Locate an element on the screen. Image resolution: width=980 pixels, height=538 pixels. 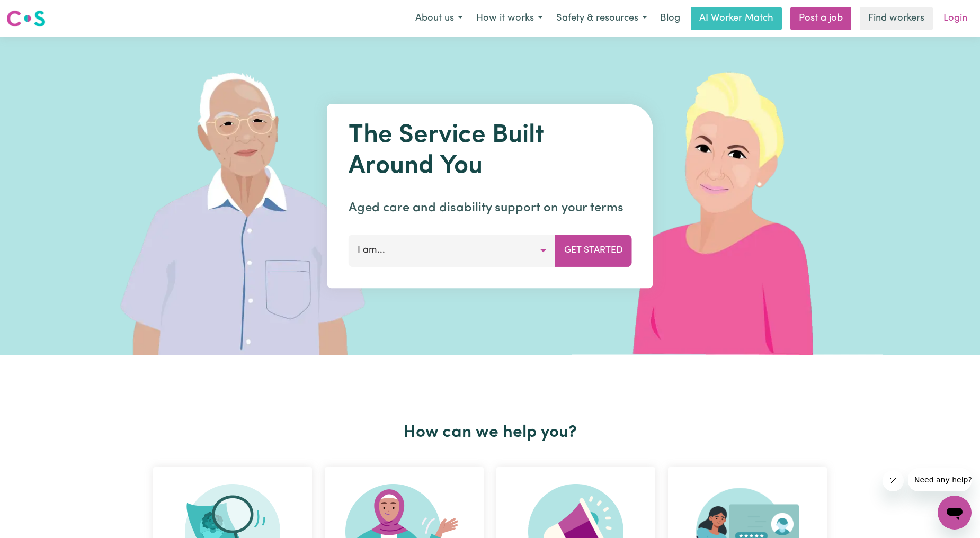
a: AI Worker Match is located at coordinates (736, 18).